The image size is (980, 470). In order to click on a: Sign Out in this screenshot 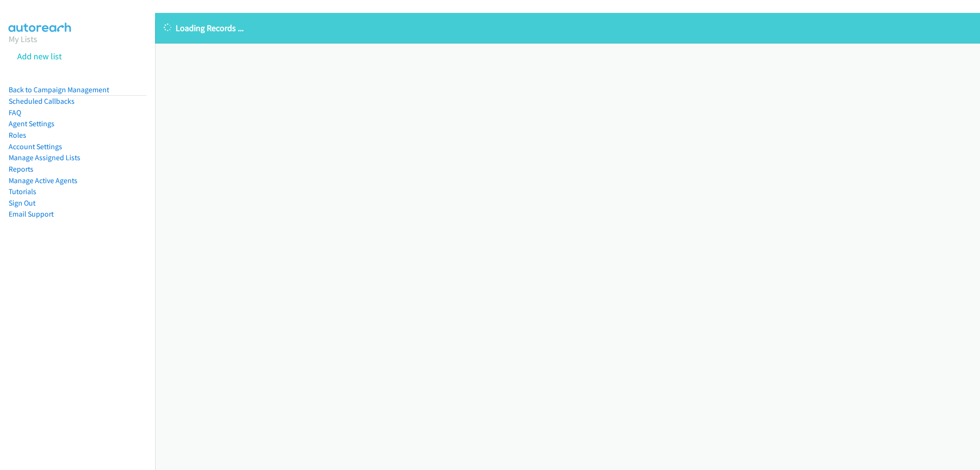, I will do `click(22, 203)`.